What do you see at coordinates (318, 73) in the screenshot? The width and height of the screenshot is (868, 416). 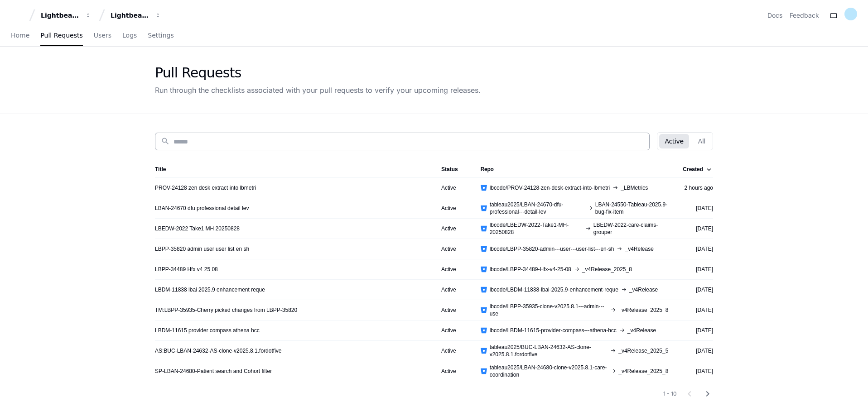 I see `div: Pull Requests` at bounding box center [318, 73].